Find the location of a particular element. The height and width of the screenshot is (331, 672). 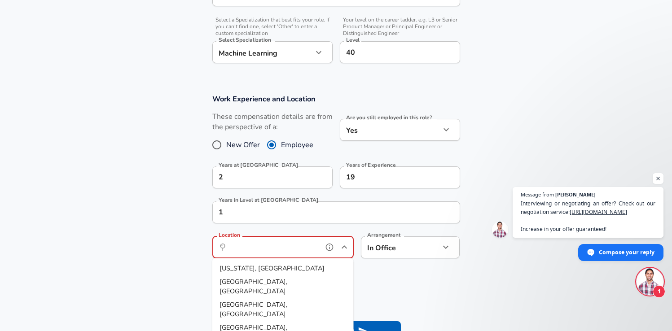

span: Your level on the career ladder. e.g. L3 or Senior Product Manager or Principal Engineer or Disti... is located at coordinates (400, 26).